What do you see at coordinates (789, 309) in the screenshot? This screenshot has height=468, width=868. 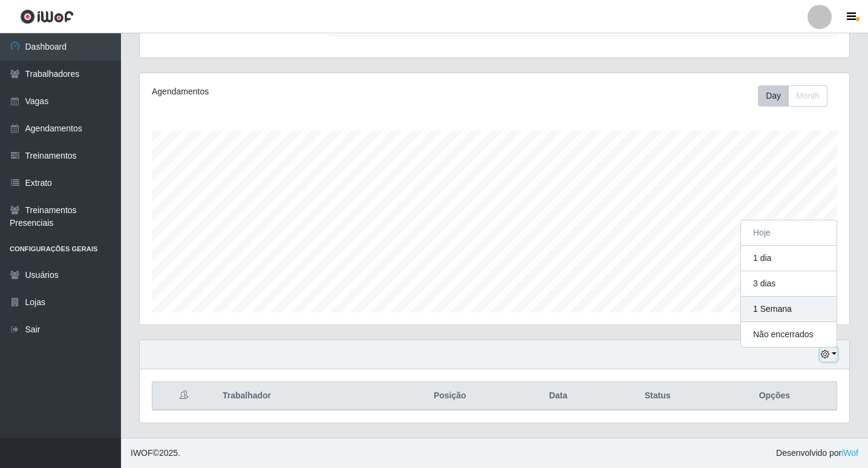 I see `button: 1 Semana` at bounding box center [789, 309].